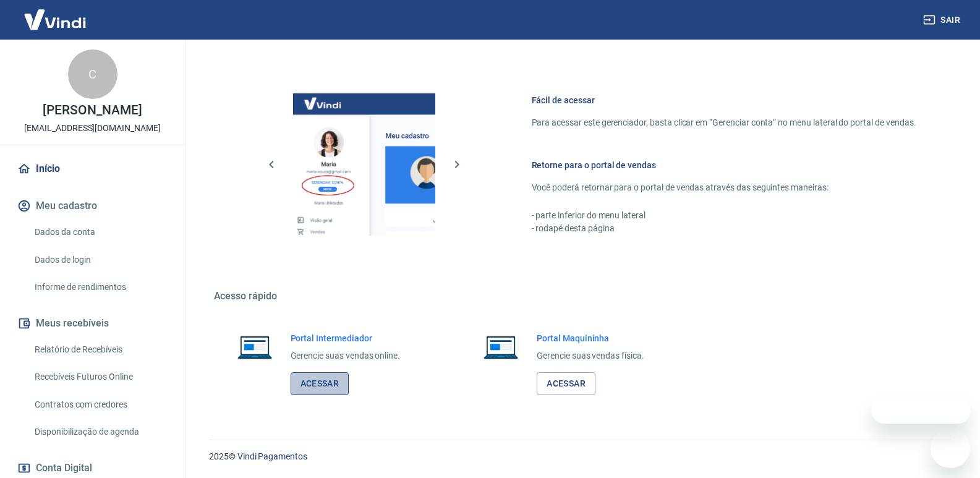 The width and height of the screenshot is (980, 478). Describe the element at coordinates (92, 206) in the screenshot. I see `button: Meu cadastro` at that location.